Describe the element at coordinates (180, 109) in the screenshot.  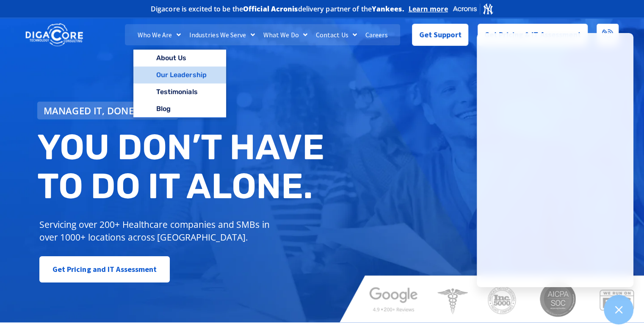
I see `a: Blog` at that location.